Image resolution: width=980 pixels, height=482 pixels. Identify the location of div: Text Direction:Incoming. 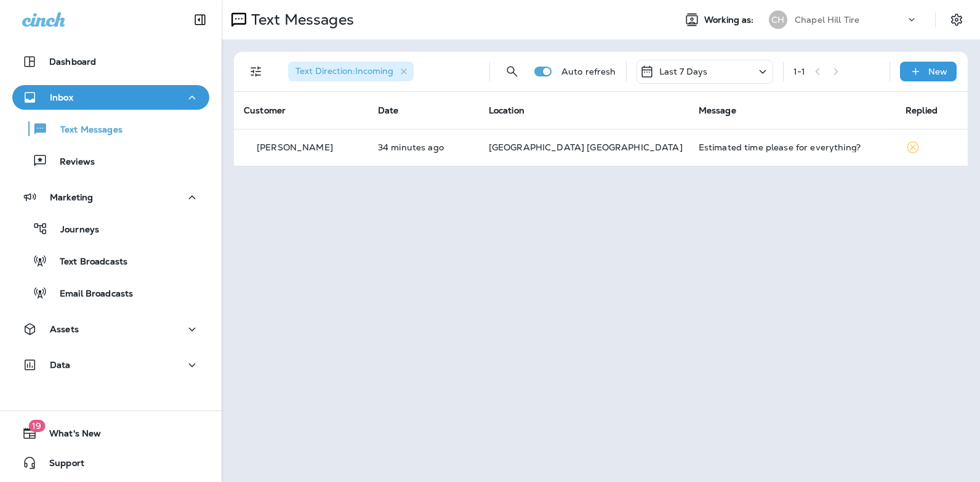
(351, 71).